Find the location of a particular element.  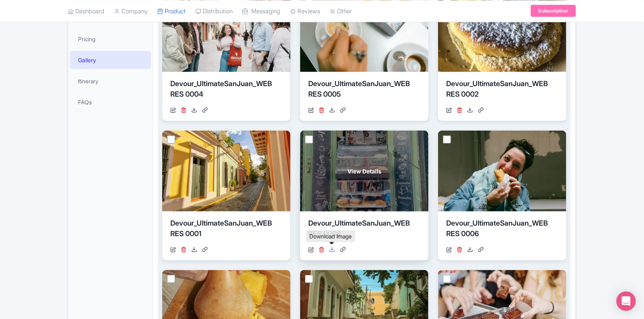

a: Subscription is located at coordinates (554, 11).